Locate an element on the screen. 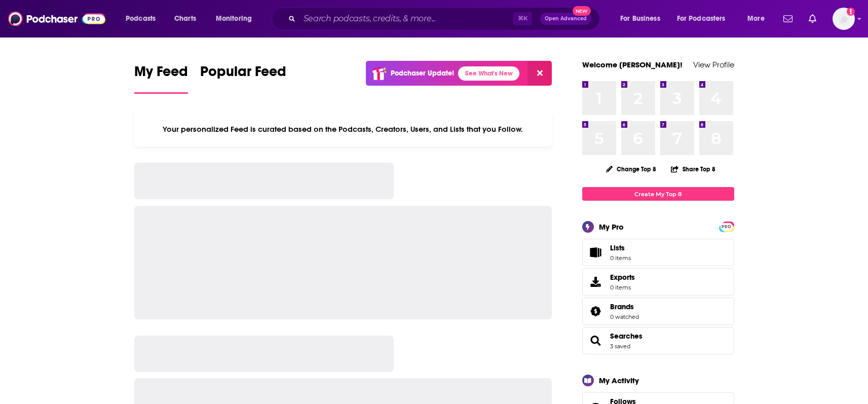 This screenshot has width=868, height=404. a: Charts is located at coordinates (185, 19).